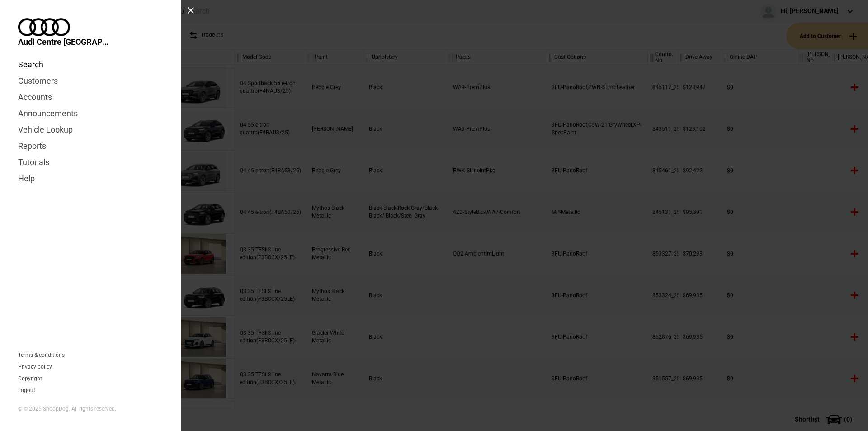 This screenshot has width=868, height=431. I want to click on img: audi.png, so click(44, 27).